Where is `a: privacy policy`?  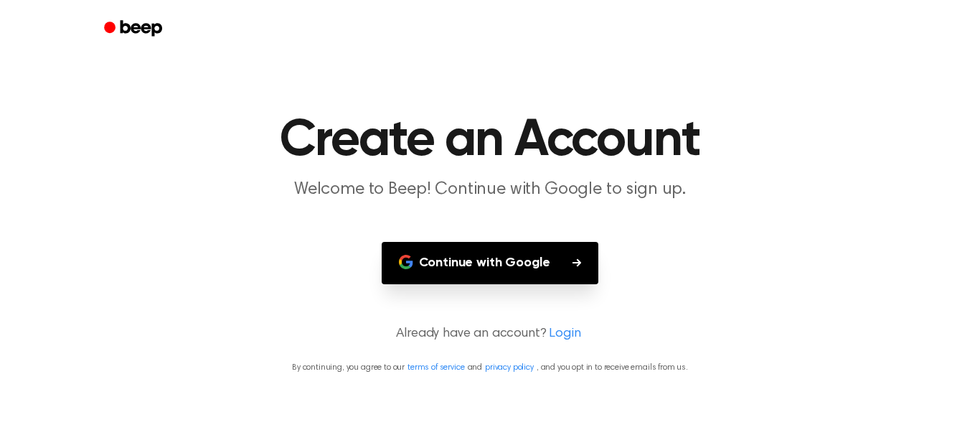
a: privacy policy is located at coordinates (510, 367).